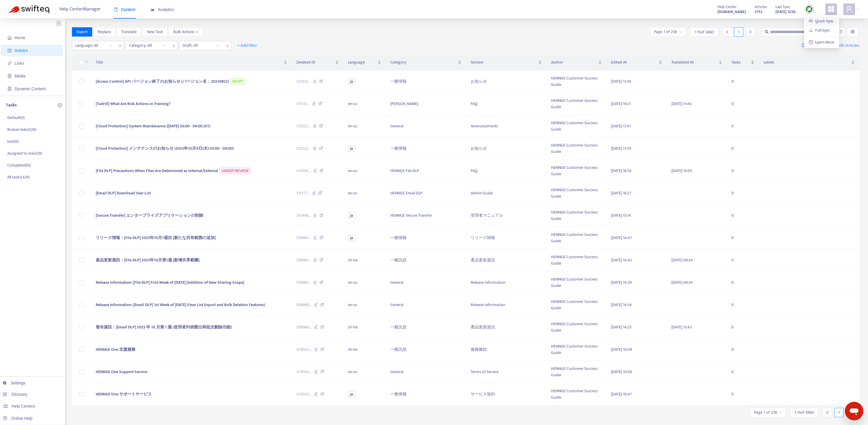  Describe the element at coordinates (165, 148) in the screenshot. I see `span: [Cloud Protection] メンテナンスのお知らせ (2025年10月9日(木) 03:00 - 04:00)` at that location.